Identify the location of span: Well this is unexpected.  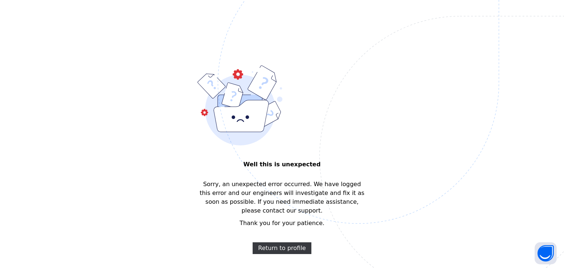
(282, 165).